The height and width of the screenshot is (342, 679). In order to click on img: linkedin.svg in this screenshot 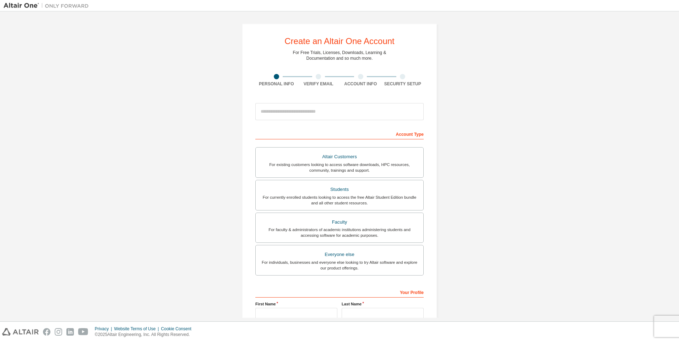, I will do `click(70, 331)`.